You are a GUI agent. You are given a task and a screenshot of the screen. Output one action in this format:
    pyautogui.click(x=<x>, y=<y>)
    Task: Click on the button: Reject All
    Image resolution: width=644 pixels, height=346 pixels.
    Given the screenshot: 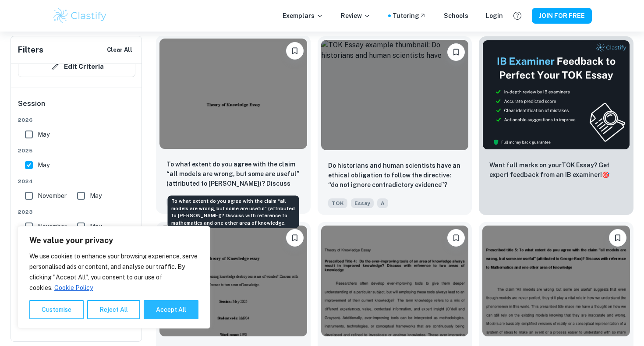 What is the action you would take?
    pyautogui.click(x=114, y=310)
    